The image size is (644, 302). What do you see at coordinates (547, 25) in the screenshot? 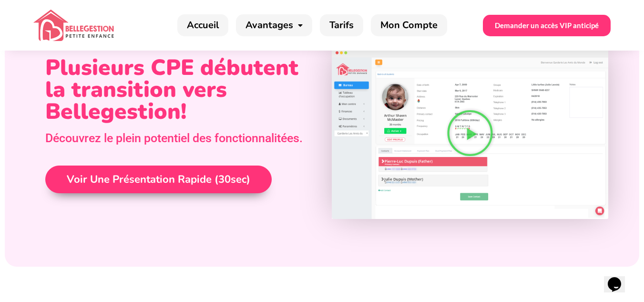
I see `a: Demander un accès VIP anticipé` at bounding box center [547, 25].